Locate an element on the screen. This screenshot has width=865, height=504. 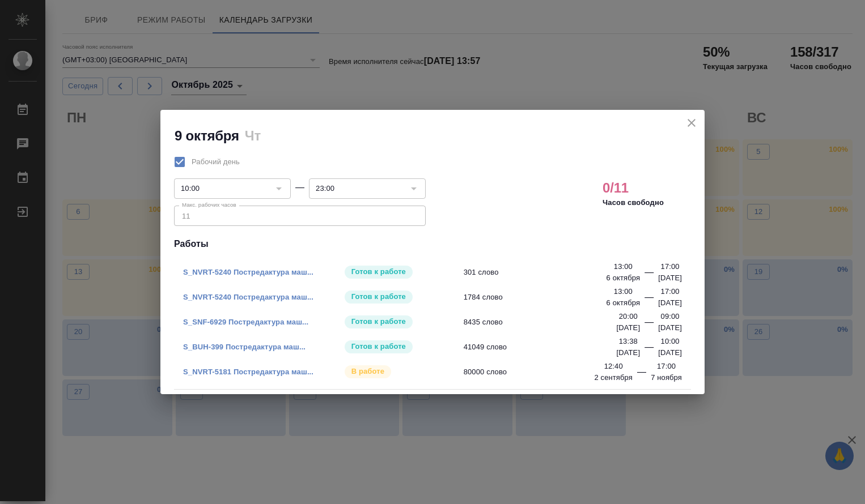
span: 301 слово is located at coordinates (544, 272).